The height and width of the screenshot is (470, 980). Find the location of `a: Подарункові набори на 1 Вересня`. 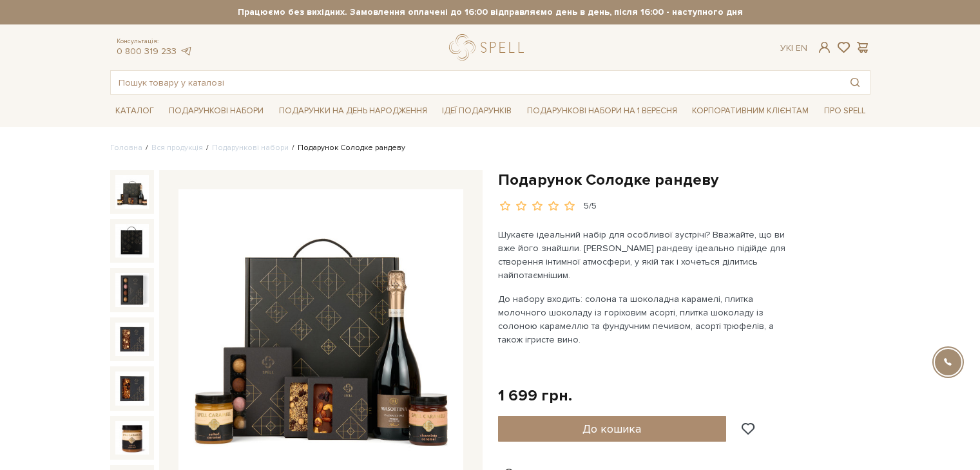

a: Подарункові набори на 1 Вересня is located at coordinates (602, 111).